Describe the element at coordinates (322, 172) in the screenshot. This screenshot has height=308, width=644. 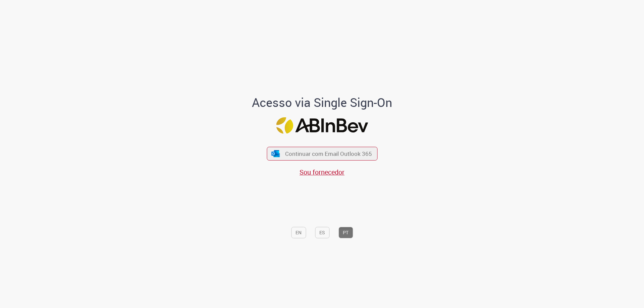
I see `a: Sou fornecedor` at that location.